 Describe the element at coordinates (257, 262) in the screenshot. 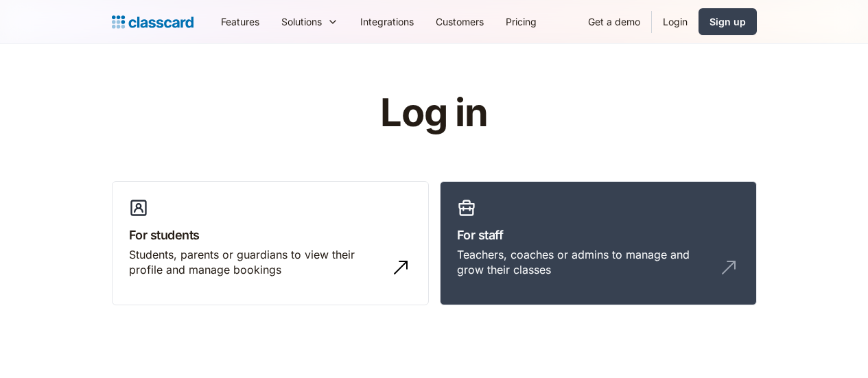

I see `div: Students, parents or guardians to view their profile and manage bookings` at that location.